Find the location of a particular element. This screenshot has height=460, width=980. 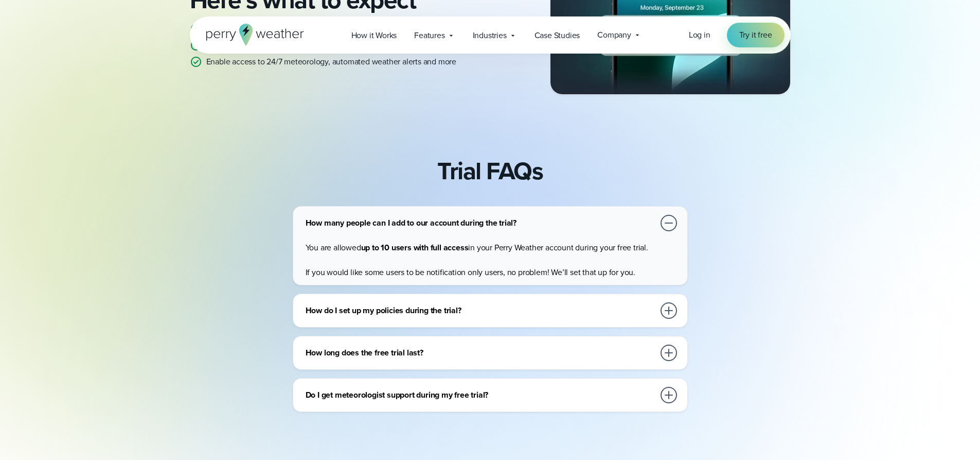

a: How it Works is located at coordinates (374, 35).